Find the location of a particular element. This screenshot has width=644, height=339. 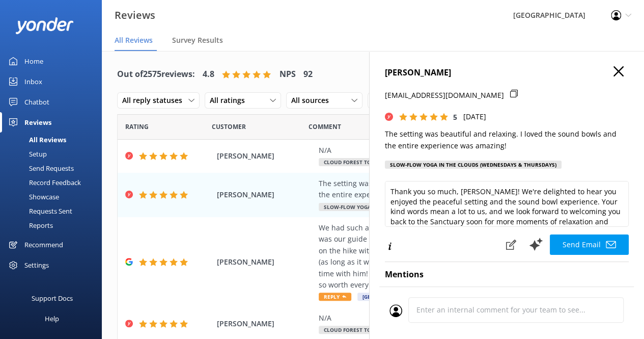

span: Reply is located at coordinates (335, 297).